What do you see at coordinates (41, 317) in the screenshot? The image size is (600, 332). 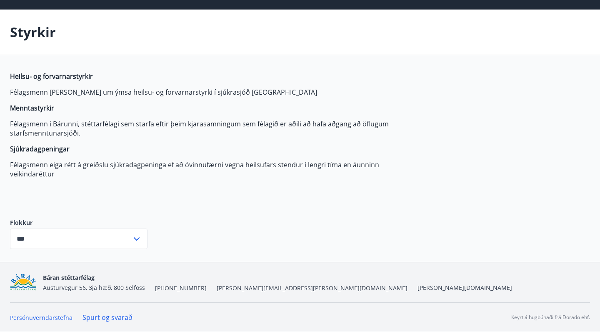 I see `a: Persónuverndarstefna` at bounding box center [41, 317].